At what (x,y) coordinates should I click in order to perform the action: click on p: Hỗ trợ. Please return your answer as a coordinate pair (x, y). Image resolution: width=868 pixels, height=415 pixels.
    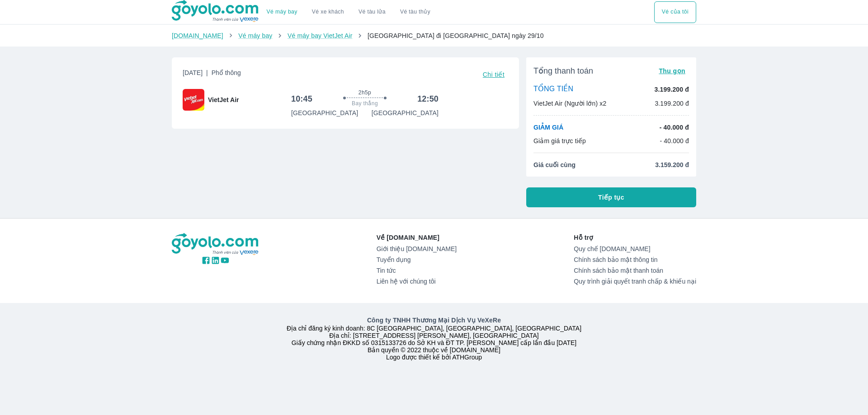
    Looking at the image, I should click on (634, 238).